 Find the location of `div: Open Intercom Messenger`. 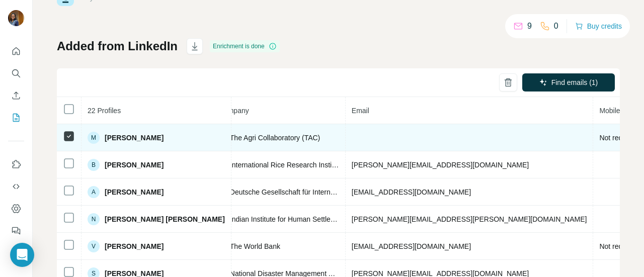

div: Open Intercom Messenger is located at coordinates (22, 255).